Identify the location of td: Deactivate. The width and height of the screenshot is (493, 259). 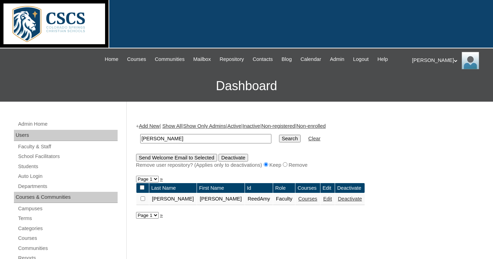
(350, 188).